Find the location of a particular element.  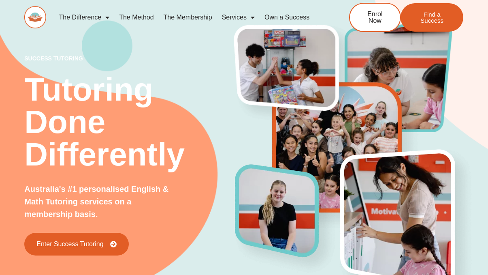

h2: Tutoring Done Differently is located at coordinates (130, 122).